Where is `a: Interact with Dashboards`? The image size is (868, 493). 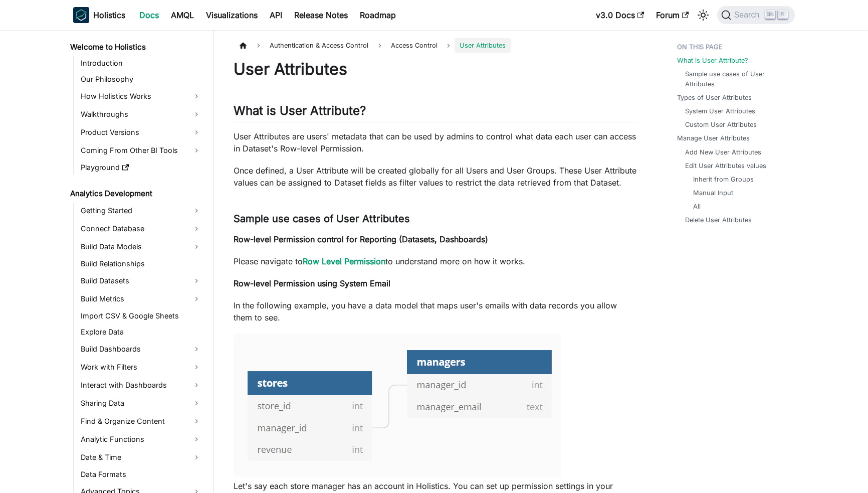 a: Interact with Dashboards is located at coordinates (140, 385).